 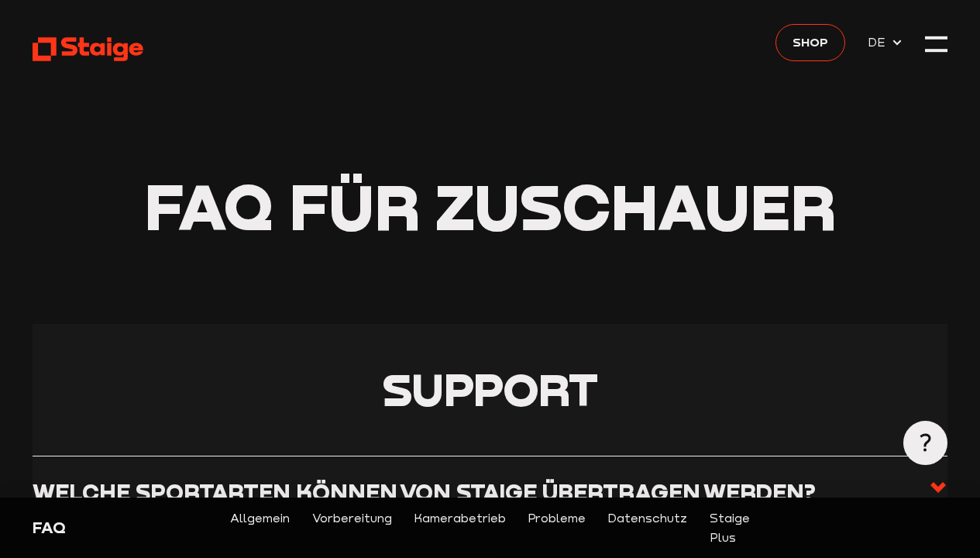 What do you see at coordinates (459, 528) in the screenshot?
I see `a: Kamerabetrieb` at bounding box center [459, 528].